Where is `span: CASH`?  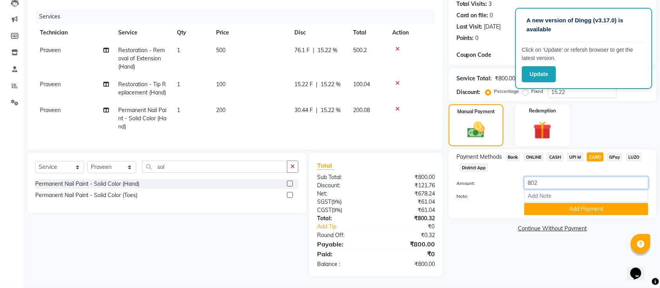 span: CASH is located at coordinates (555, 157).